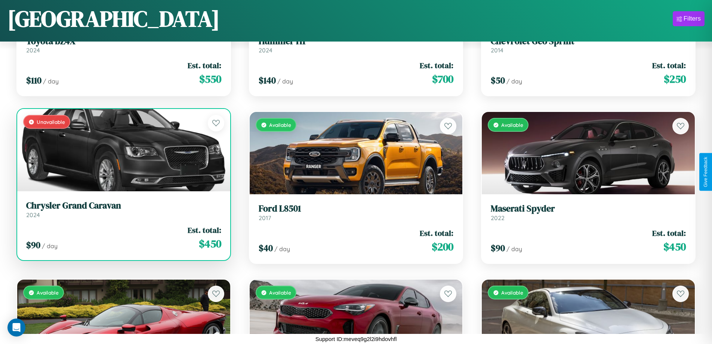  What do you see at coordinates (34, 80) in the screenshot?
I see `span: $ 110` at bounding box center [34, 80].